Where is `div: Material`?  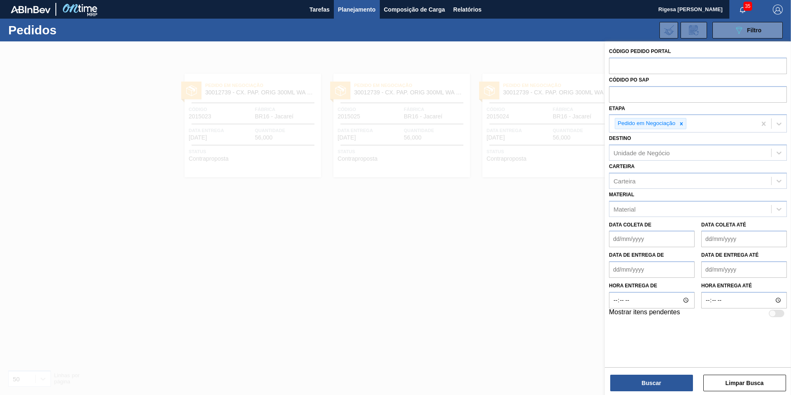 div: Material is located at coordinates (624, 208).